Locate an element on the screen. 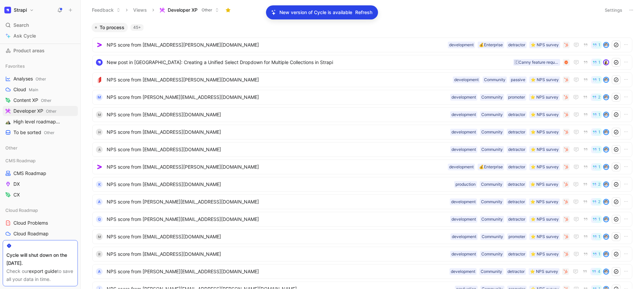 Image resolution: width=644 pixels, height=289 pixels. span: Cloud is located at coordinates (26, 90).